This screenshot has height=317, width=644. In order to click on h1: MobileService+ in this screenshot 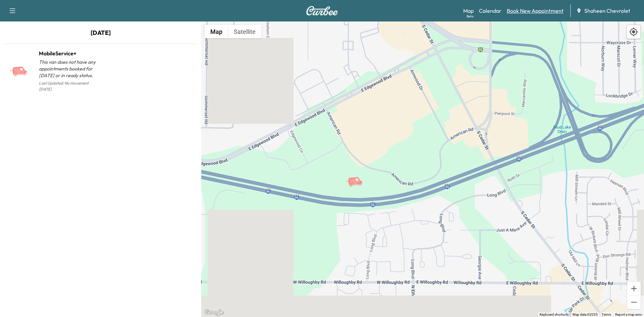, I will do `click(70, 54)`.